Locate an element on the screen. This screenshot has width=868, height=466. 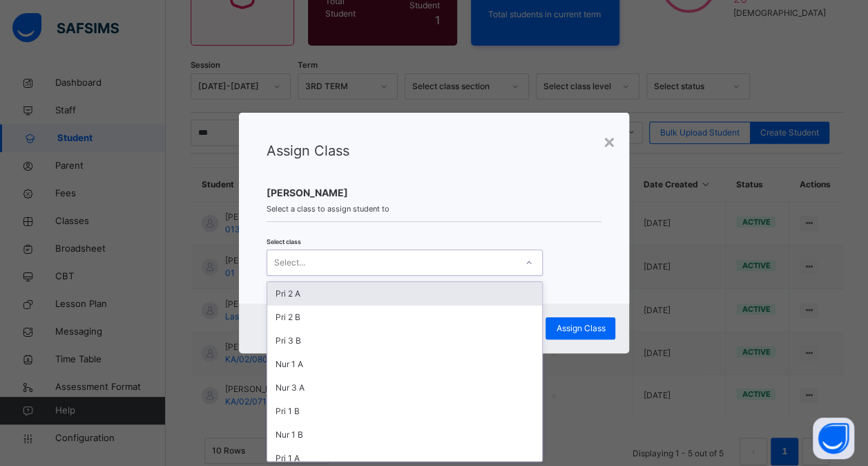
div: Nur 3 A is located at coordinates (404, 388).